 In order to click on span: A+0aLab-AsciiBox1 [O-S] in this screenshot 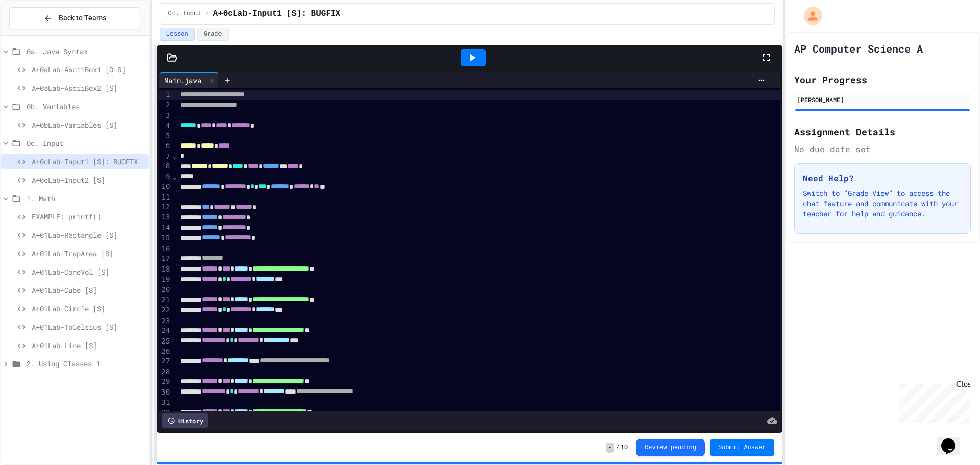, I will do `click(88, 69)`.